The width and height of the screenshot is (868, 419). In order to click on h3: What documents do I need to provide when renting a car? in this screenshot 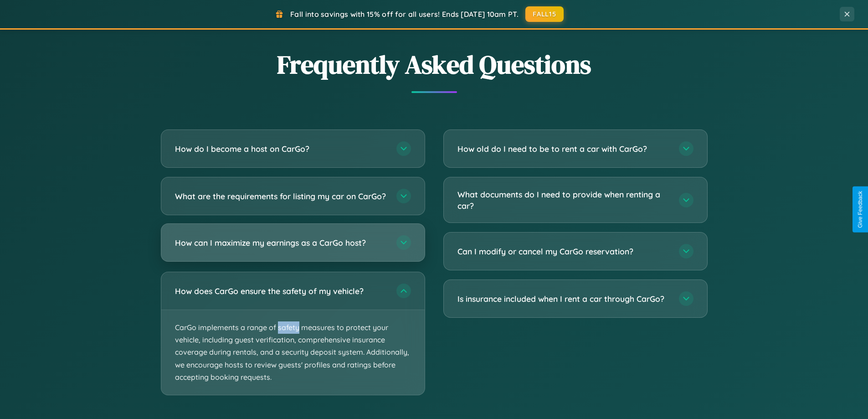, I will do `click(564, 200)`.